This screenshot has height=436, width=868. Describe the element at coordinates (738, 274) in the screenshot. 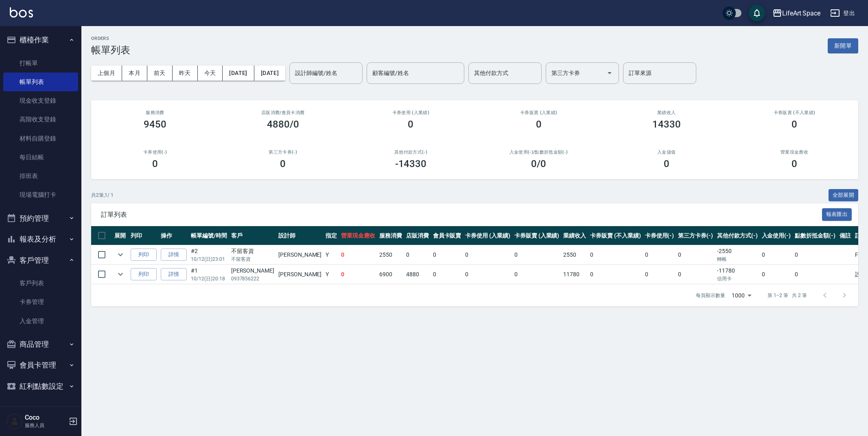

I see `td: -11780` at that location.